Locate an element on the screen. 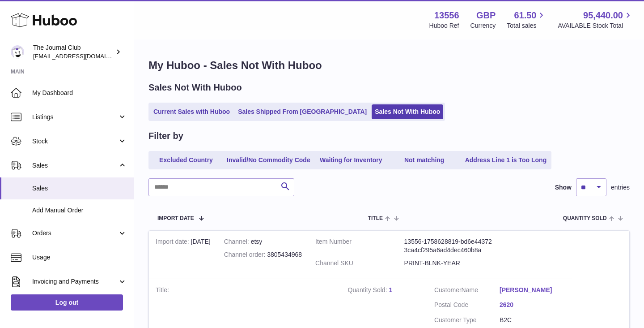 The width and height of the screenshot is (644, 328). span: Total sales is located at coordinates (527, 25).